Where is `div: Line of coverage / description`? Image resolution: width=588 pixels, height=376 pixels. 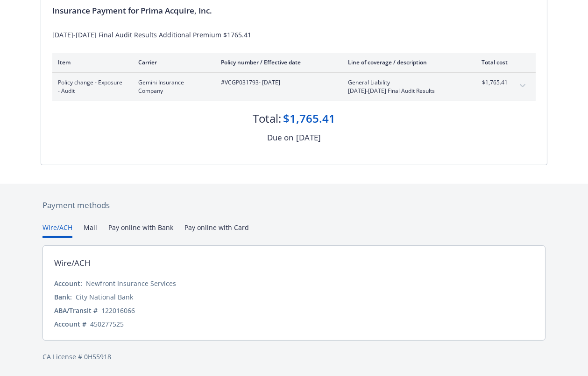 div: Line of coverage / description is located at coordinates (403, 62).